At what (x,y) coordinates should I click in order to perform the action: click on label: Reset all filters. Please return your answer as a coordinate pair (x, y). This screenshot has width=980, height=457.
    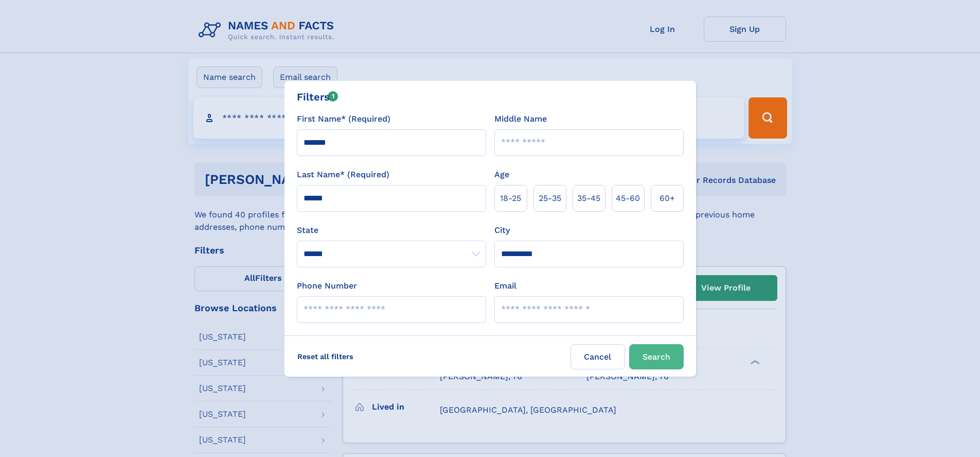
    Looking at the image, I should click on (325, 356).